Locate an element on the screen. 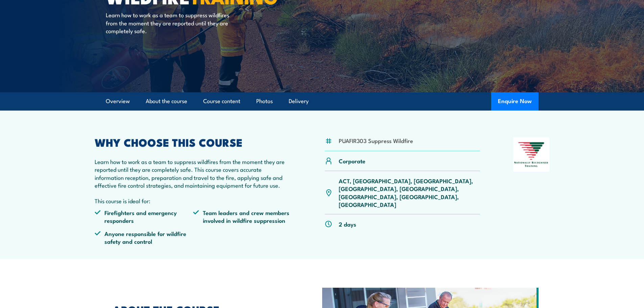 Image resolution: width=644 pixels, height=308 pixels. a: Overview is located at coordinates (117, 101).